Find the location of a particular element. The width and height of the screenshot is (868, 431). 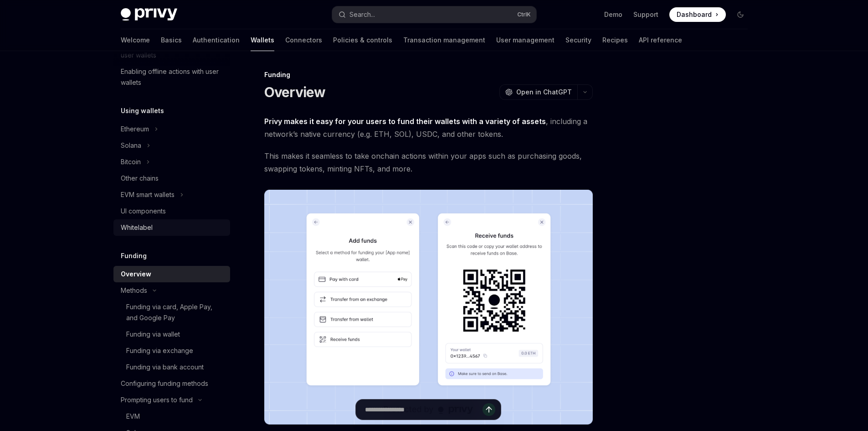

a: Dashboard is located at coordinates (698, 15).